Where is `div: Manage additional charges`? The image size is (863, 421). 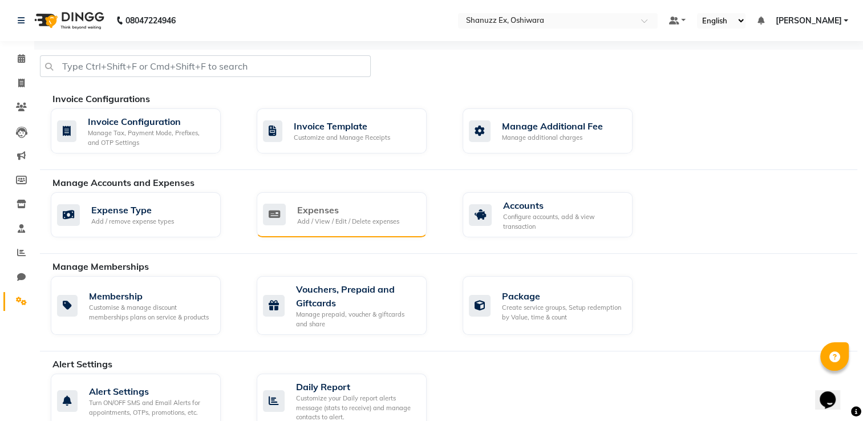 div: Manage additional charges is located at coordinates (552, 137).